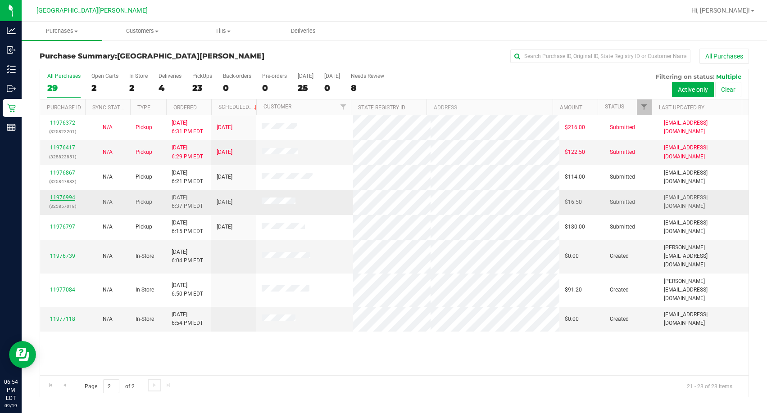 This screenshot has height=413, width=767. Describe the element at coordinates (367, 76) in the screenshot. I see `div: Needs Review` at that location.